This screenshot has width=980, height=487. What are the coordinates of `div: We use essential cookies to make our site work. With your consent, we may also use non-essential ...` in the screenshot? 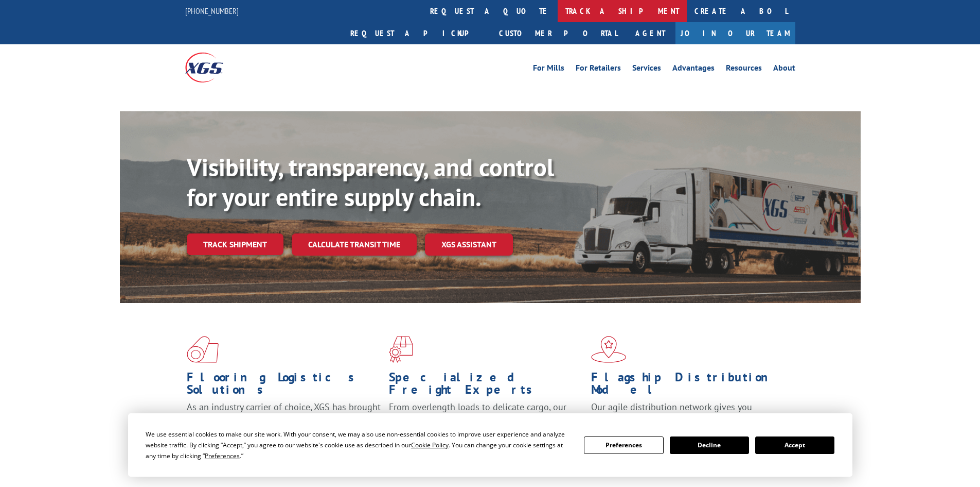 It's located at (359, 444).